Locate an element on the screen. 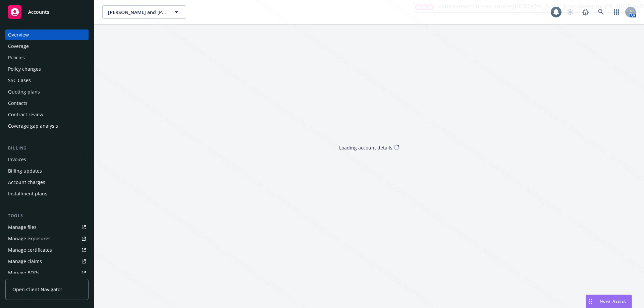  div: Manage certificates is located at coordinates (30, 250).